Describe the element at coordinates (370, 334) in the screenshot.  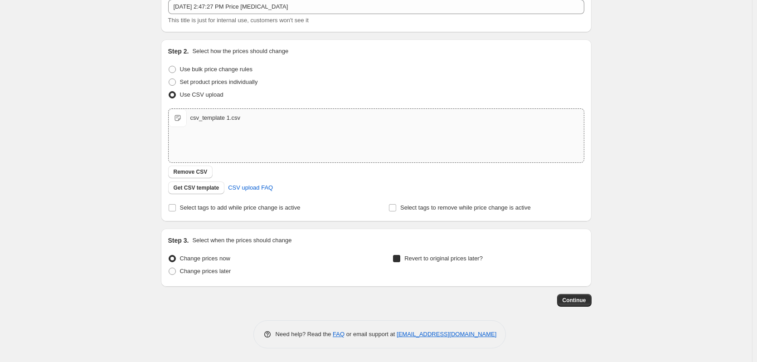
I see `span: or email support at` at that location.